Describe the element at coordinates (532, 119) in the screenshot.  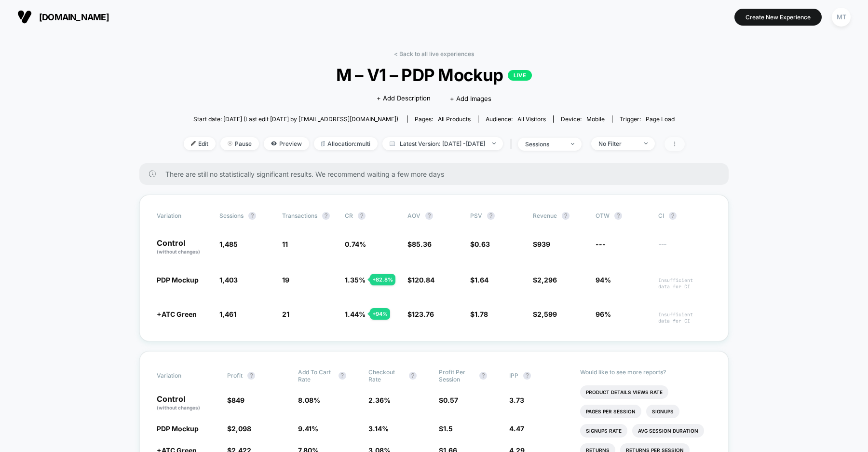
I see `span: All Visitors` at that location.